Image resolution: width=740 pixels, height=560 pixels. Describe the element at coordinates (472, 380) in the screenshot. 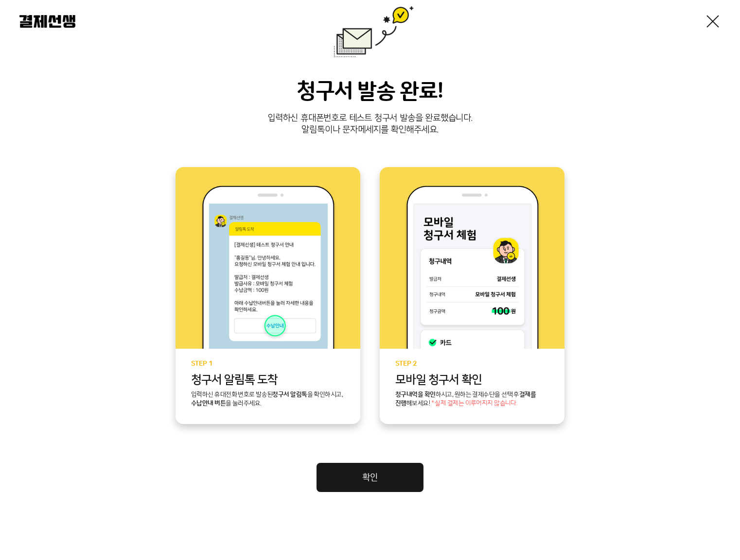

I see `p: 모바일 청구서 확인` at that location.